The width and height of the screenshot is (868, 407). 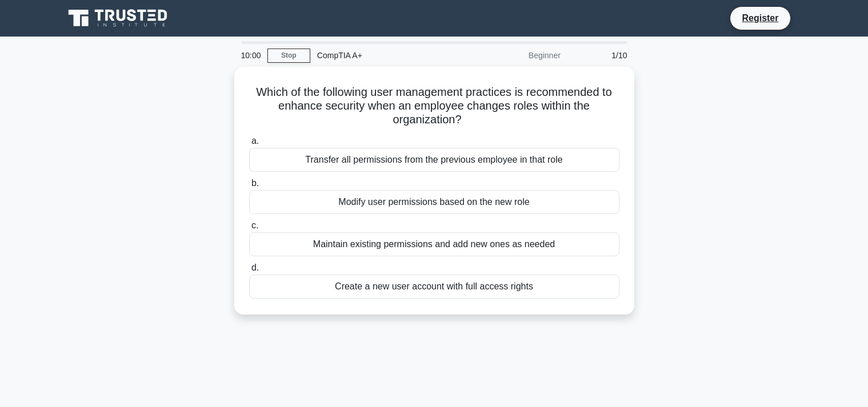 I want to click on span: c., so click(x=255, y=225).